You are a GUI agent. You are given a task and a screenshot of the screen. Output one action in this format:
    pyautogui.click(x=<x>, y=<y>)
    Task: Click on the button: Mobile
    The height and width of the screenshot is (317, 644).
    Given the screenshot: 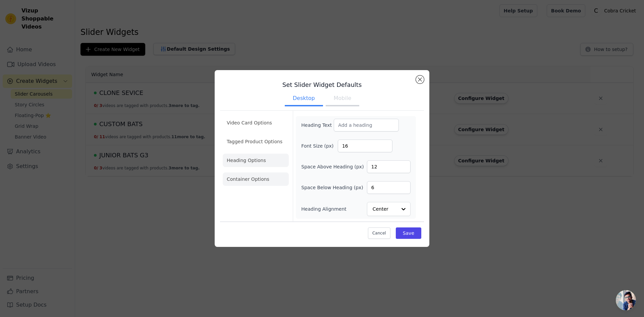 What is the action you would take?
    pyautogui.click(x=342, y=99)
    